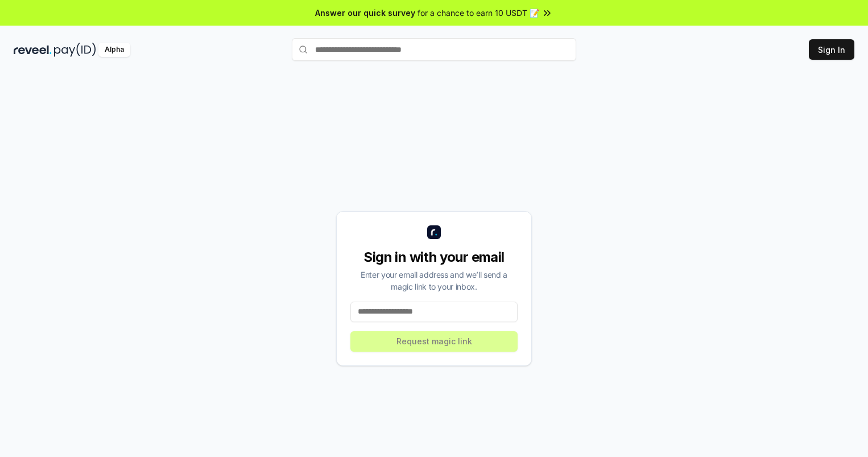 The height and width of the screenshot is (457, 868). What do you see at coordinates (479, 12) in the screenshot?
I see `span: for a chance to earn 10 USDT 📝` at bounding box center [479, 12].